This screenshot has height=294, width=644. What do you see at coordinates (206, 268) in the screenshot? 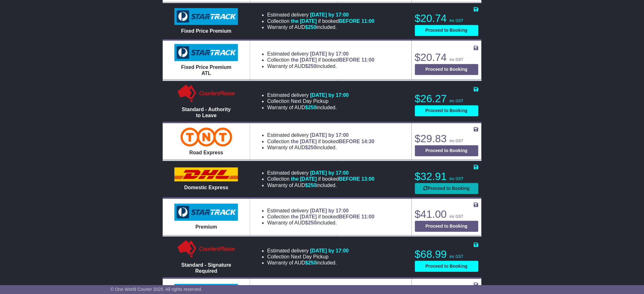
I see `span: Standard - Signature Required` at bounding box center [206, 268].